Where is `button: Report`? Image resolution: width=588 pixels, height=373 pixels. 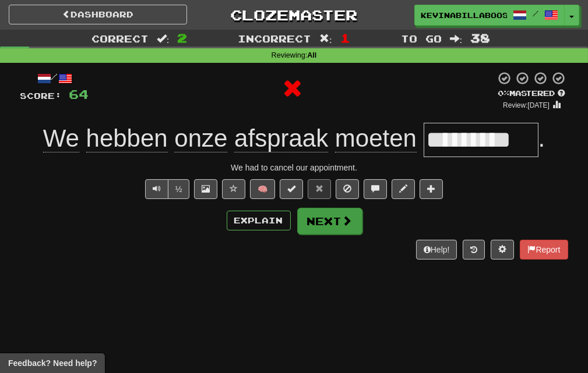 button: Report is located at coordinates (544, 249).